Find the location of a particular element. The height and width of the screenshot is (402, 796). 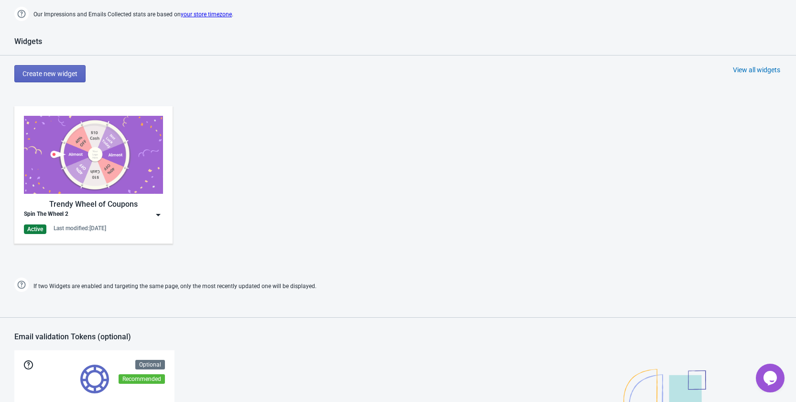

div: Spin The Wheel 2 is located at coordinates (46, 215).